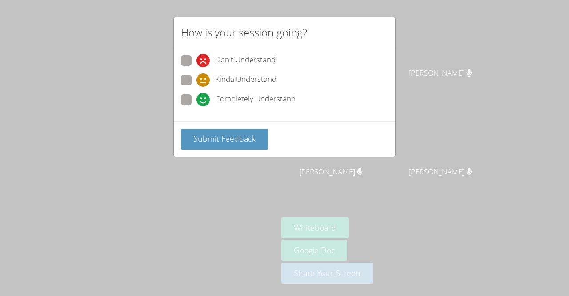 This screenshot has width=569, height=296. What do you see at coordinates (225, 138) in the screenshot?
I see `span: Submit Feedback` at bounding box center [225, 138].